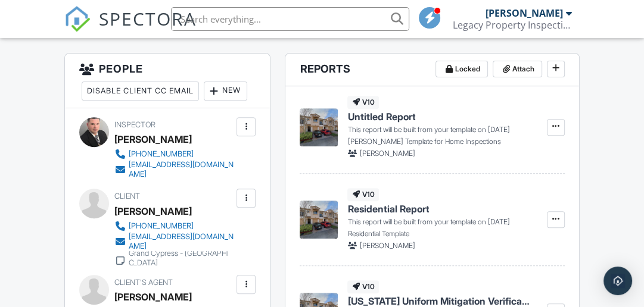 Image resolution: width=644 pixels, height=307 pixels. What do you see at coordinates (147, 19) in the screenshot?
I see `span: SPECTORA` at bounding box center [147, 19].